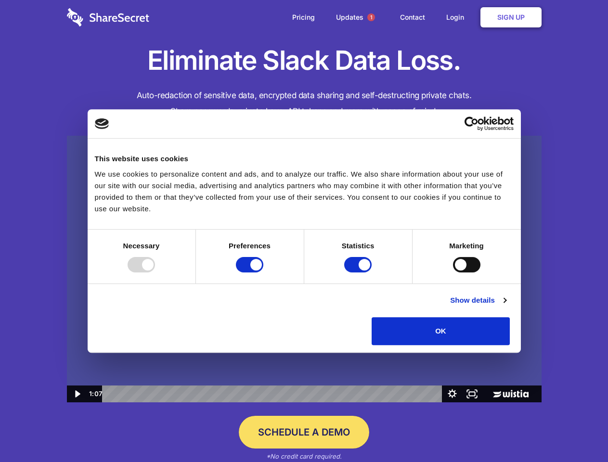 This screenshot has height=462, width=608. What do you see at coordinates (466, 245) in the screenshot?
I see `strong: Marketing` at bounding box center [466, 245].